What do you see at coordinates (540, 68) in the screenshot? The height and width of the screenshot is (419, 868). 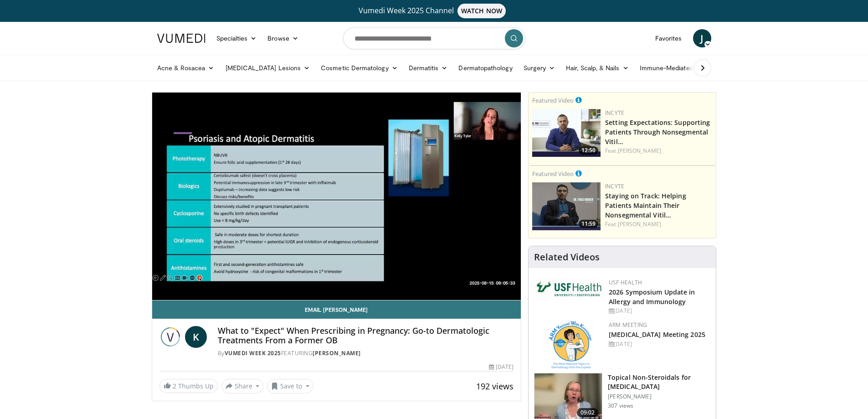 I see `a: Surgery` at bounding box center [540, 68].